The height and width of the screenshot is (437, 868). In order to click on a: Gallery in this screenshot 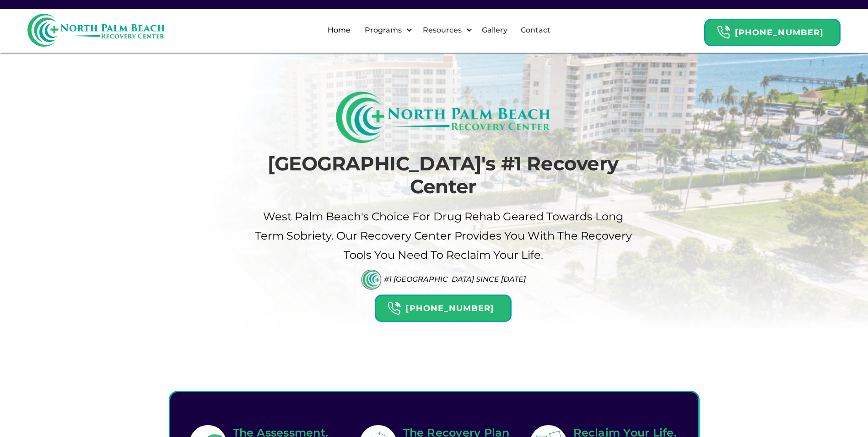, I will do `click(494, 30)`.